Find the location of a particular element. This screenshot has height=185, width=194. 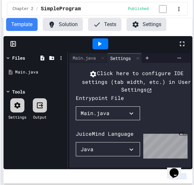

div: Content is published and visible to students is located at coordinates (151, 9).